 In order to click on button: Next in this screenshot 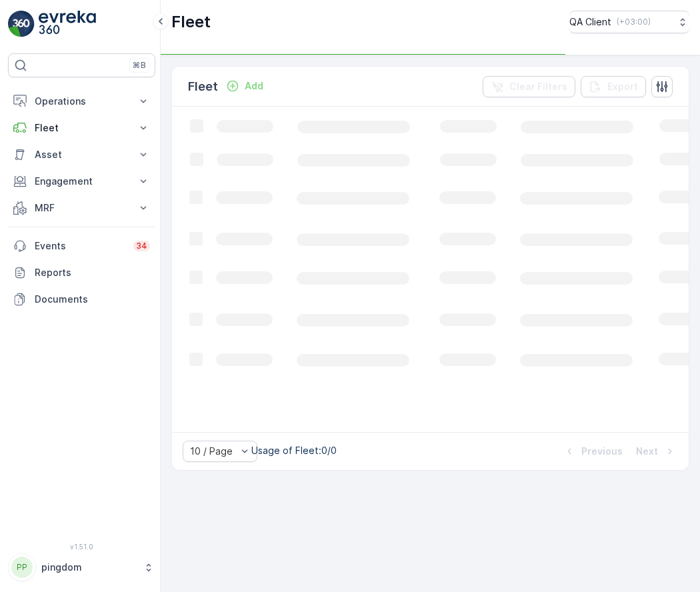, I will do `click(656, 451)`.